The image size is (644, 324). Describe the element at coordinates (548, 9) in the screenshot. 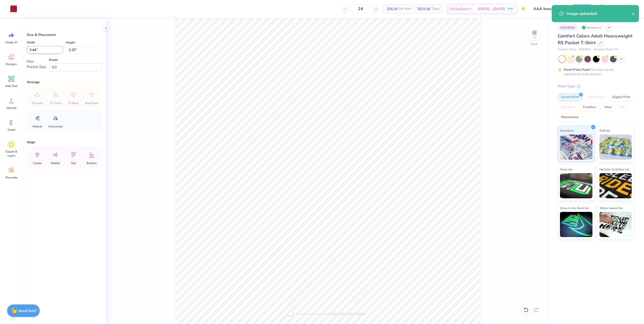

I see `input: Untitled Design` at that location.